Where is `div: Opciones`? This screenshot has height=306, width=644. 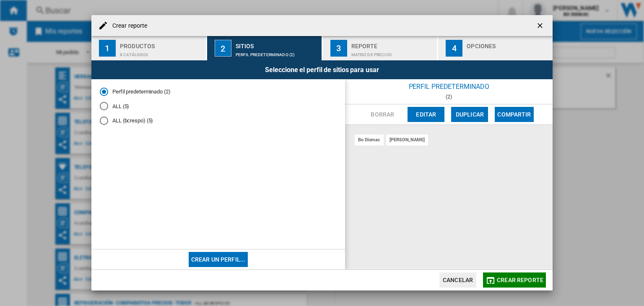 div: Opciones is located at coordinates (507, 44).